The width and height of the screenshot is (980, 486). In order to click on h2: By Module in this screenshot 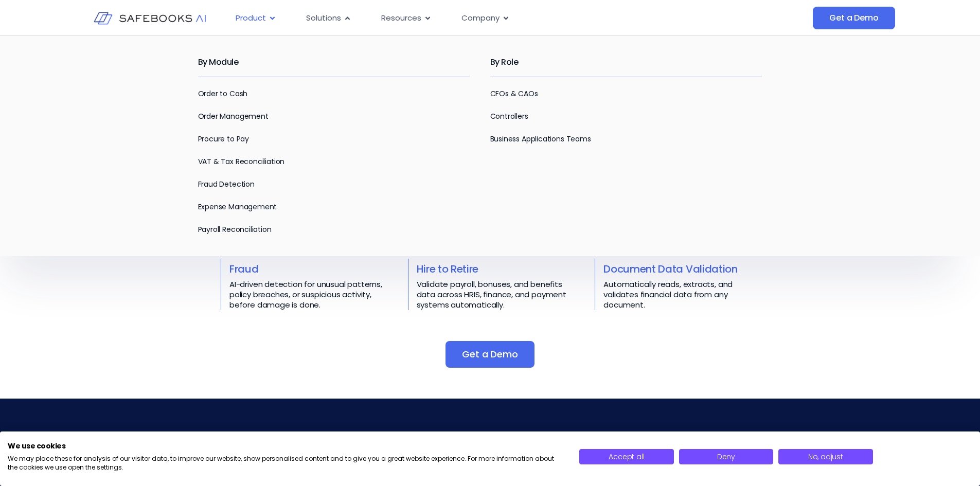, I will do `click(334, 62)`.